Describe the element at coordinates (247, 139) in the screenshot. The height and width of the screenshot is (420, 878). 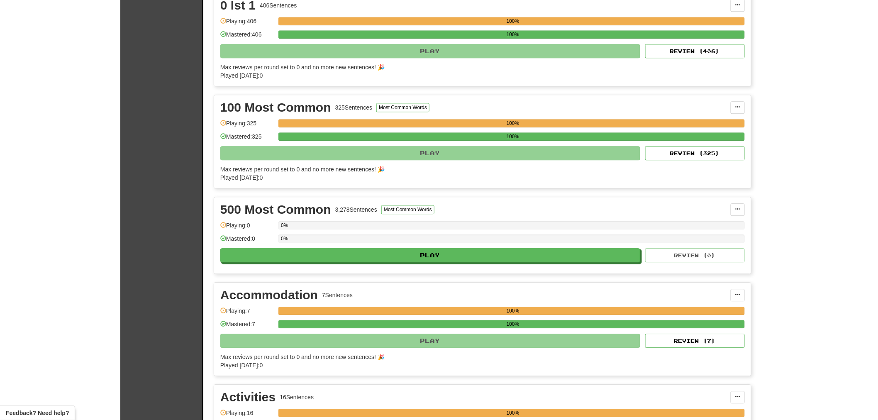
I see `div: Mastered: 325` at that location.